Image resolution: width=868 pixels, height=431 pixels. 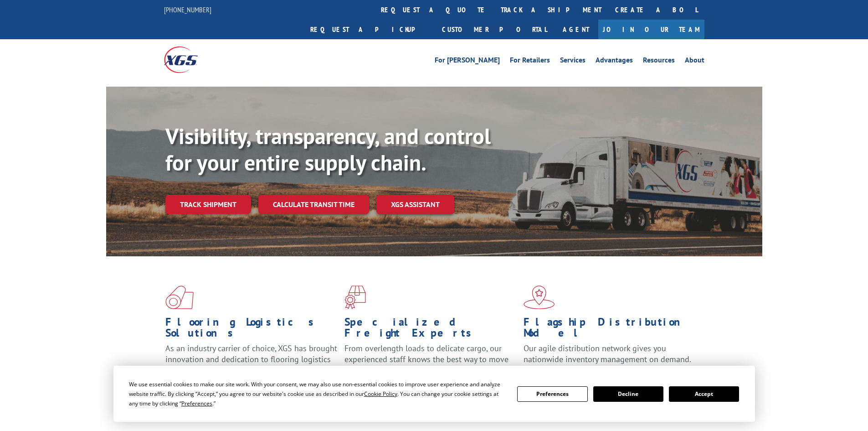 What do you see at coordinates (615, 62) in the screenshot?
I see `a: Advantages` at bounding box center [615, 62].